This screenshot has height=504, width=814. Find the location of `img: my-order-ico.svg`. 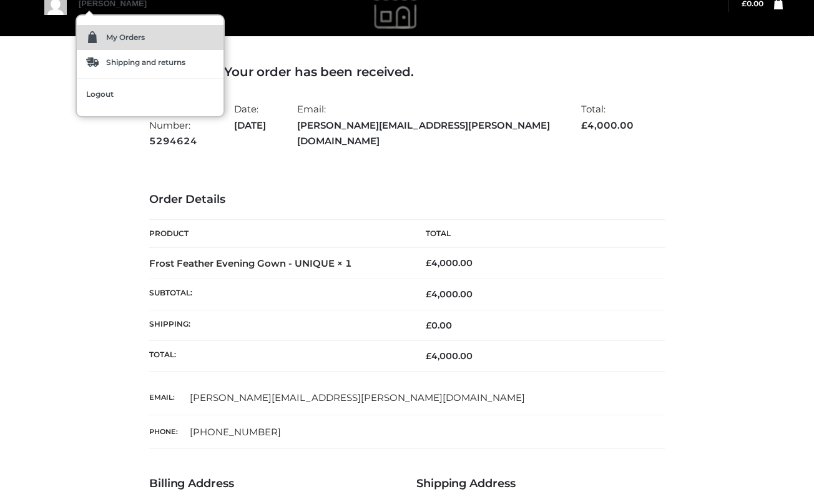

img: my-order-ico.svg is located at coordinates (92, 37).